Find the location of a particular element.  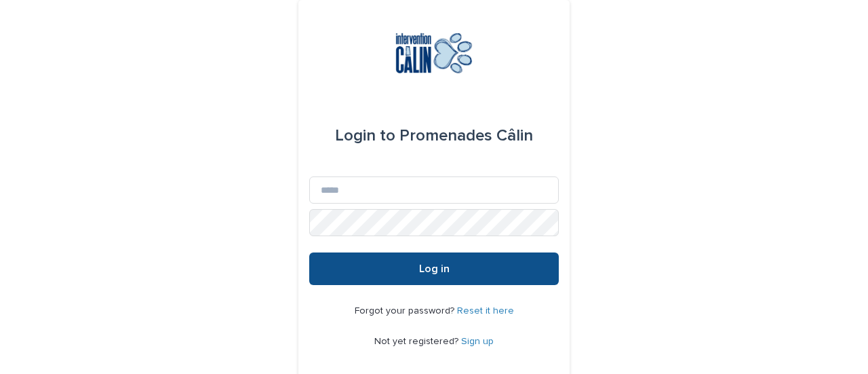

span: Login to is located at coordinates (364, 136).